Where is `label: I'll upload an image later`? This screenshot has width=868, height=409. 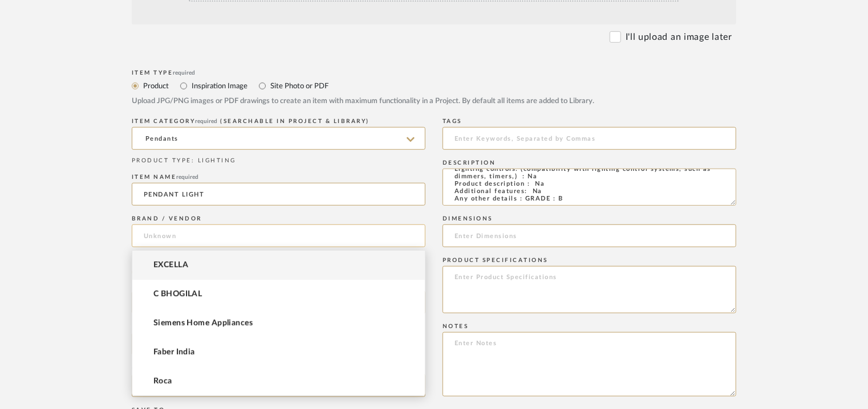 label: I'll upload an image later is located at coordinates (679, 37).